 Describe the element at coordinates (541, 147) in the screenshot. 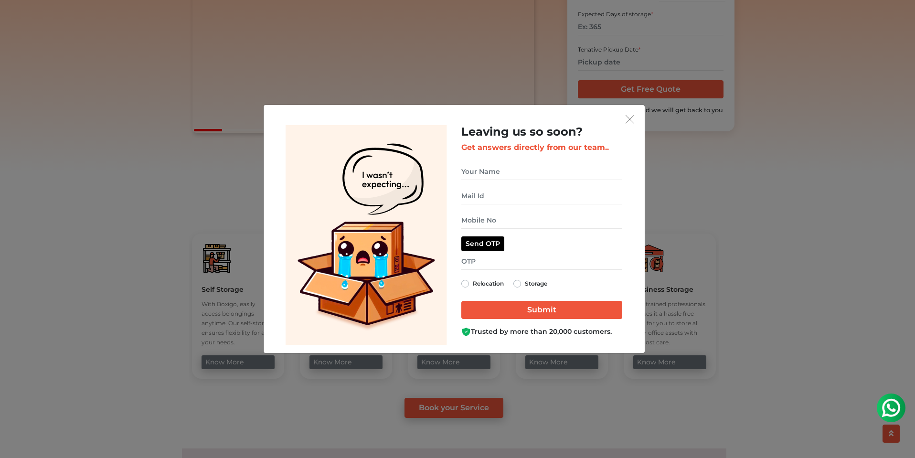

I see `h3: Get answers directly from our team..` at that location.